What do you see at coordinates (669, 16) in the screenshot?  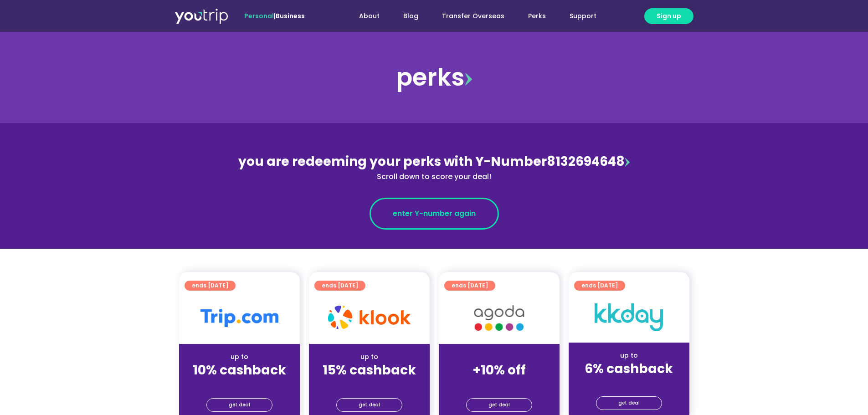 I see `span: Sign up` at bounding box center [669, 16].